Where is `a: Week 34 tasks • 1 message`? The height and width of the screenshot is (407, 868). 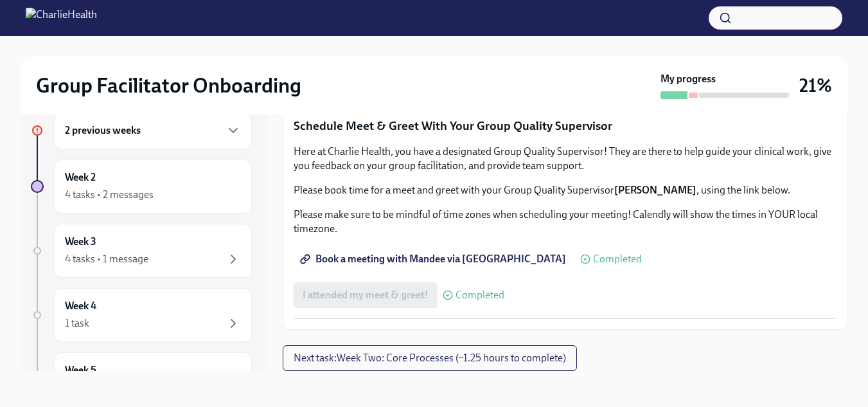
a: Week 34 tasks • 1 message is located at coordinates (141, 250).